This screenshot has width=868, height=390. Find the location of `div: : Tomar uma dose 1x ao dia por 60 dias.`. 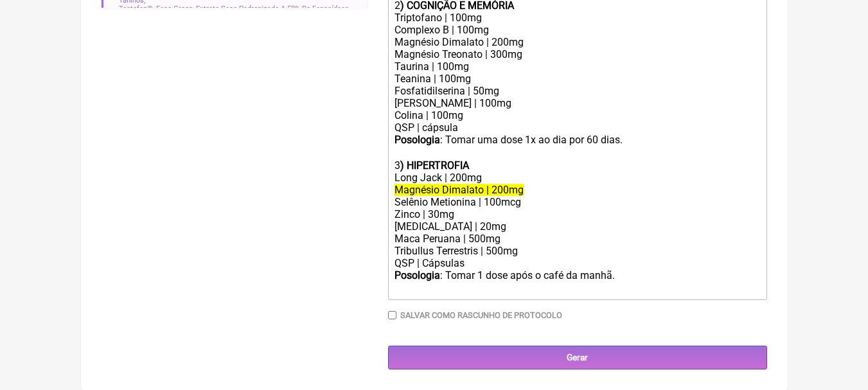

div: : Tomar uma dose 1x ao dia por 60 dias. is located at coordinates (577, 139).